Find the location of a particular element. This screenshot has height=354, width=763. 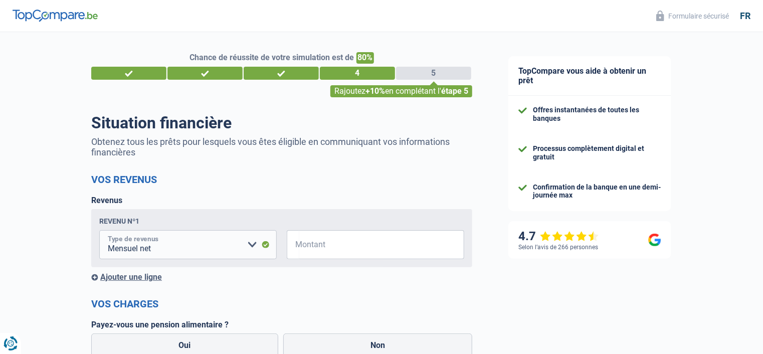

span: Chance de réussite de votre simulation est de is located at coordinates (272, 57).